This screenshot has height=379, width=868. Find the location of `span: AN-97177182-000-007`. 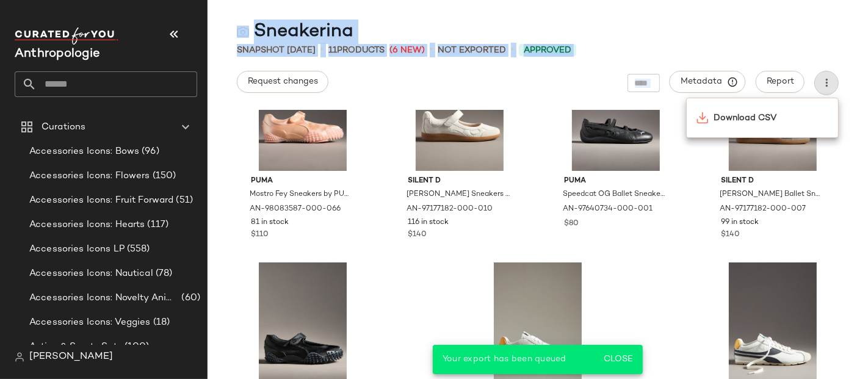

span: AN-97177182-000-007 is located at coordinates (763, 209).